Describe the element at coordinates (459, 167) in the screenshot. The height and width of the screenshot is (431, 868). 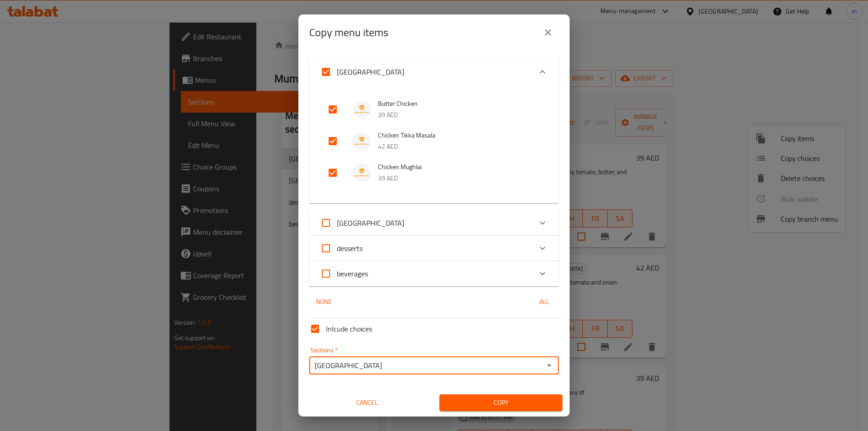
I see `span: Chicken Mughlai` at that location.